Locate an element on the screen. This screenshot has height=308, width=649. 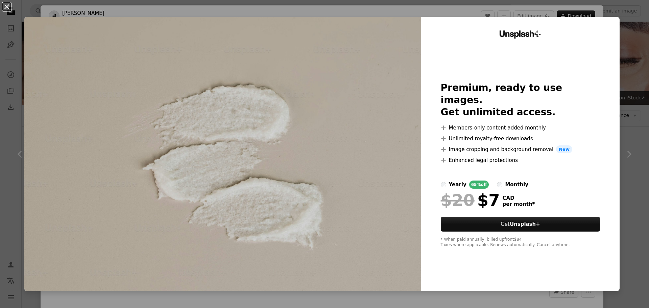
input: monthly is located at coordinates (500, 185).